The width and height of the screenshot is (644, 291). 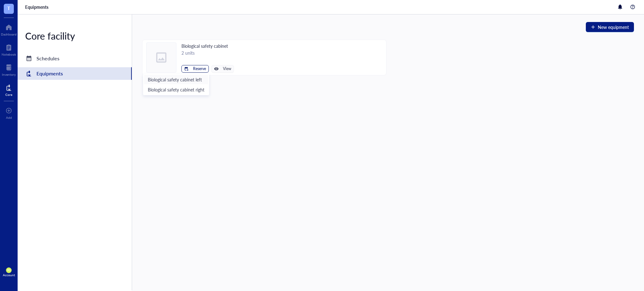 What do you see at coordinates (75, 58) in the screenshot?
I see `a: Schedules` at bounding box center [75, 58].